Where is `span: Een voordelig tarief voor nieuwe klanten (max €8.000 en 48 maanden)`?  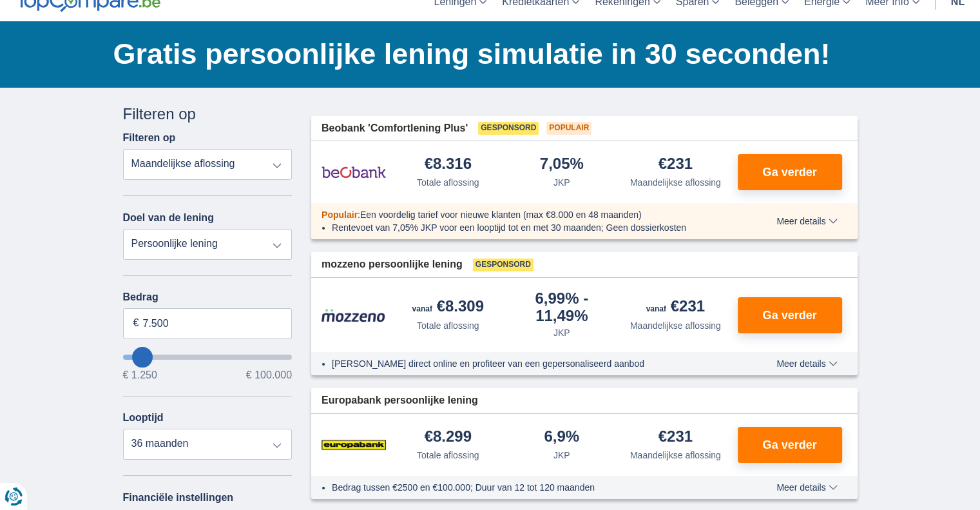 span: Een voordelig tarief voor nieuwe klanten (max €8.000 en 48 maanden) is located at coordinates (500, 215).